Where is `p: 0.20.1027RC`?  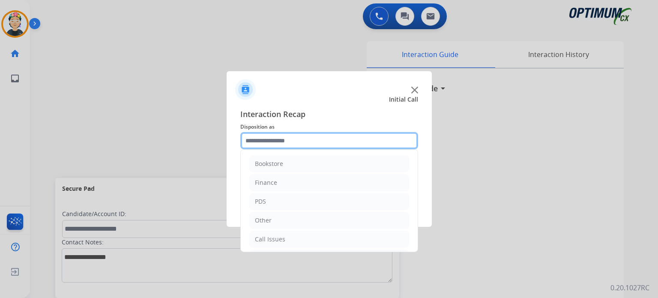
p: 0.20.1027RC is located at coordinates (630, 288).